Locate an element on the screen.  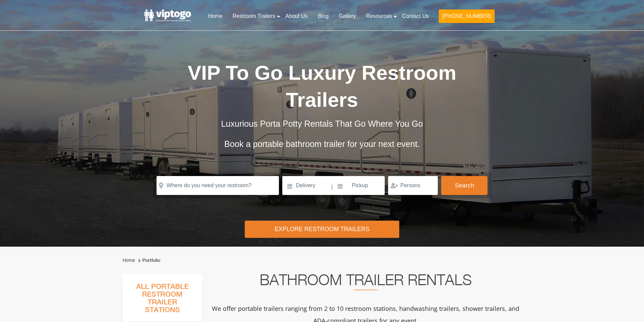
li: Portfolio is located at coordinates (148, 260).